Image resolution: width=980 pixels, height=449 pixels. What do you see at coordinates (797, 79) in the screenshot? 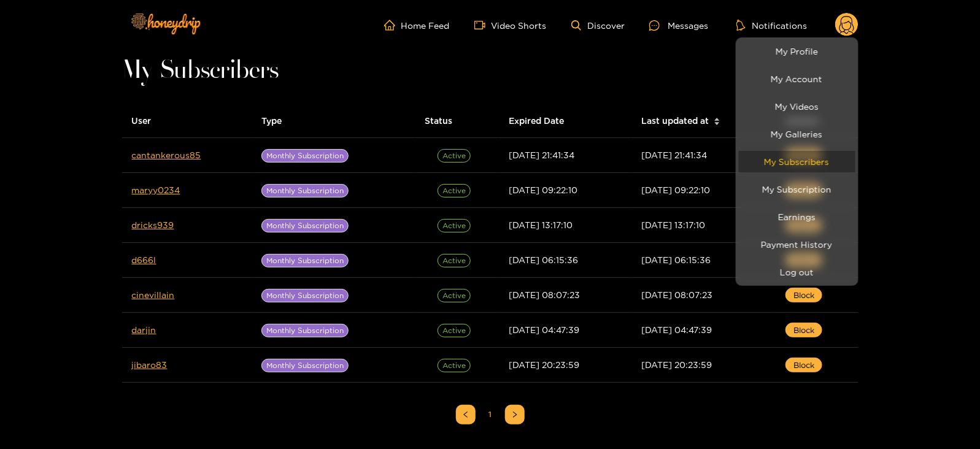
I see `a: My Account` at bounding box center [797, 79].